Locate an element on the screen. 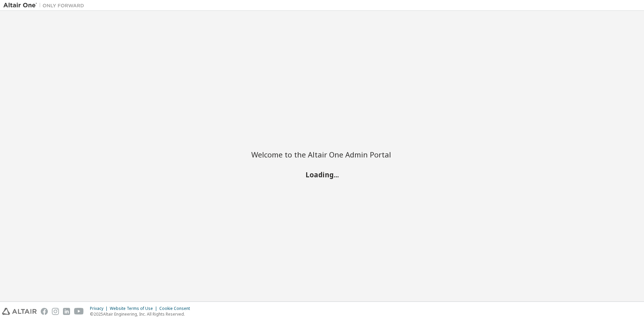 This screenshot has height=321, width=644. img: altair_logo.svg is located at coordinates (19, 312).